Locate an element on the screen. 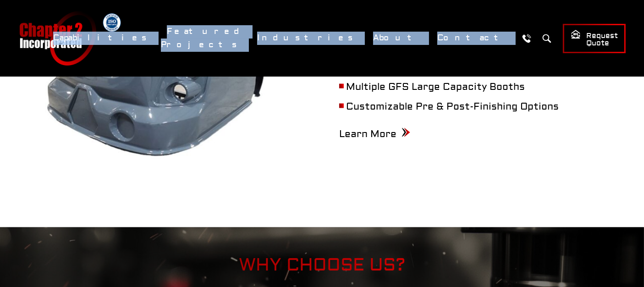 This screenshot has height=287, width=644. a: Contact is located at coordinates (472, 38).